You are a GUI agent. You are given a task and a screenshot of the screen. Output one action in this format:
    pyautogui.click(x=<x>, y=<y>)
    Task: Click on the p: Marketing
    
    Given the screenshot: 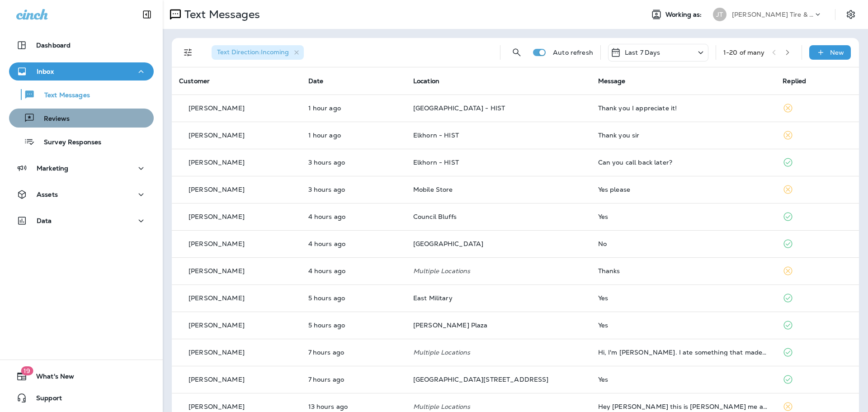 What is the action you would take?
    pyautogui.click(x=52, y=168)
    